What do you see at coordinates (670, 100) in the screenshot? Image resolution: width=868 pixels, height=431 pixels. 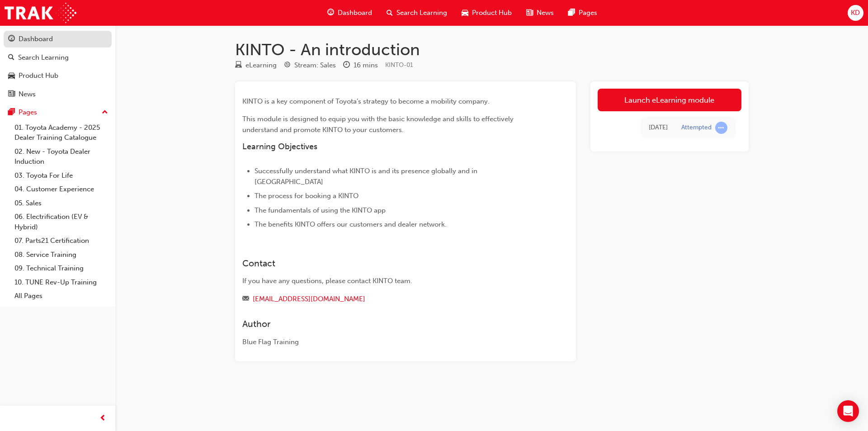 I see `a: Launch eLearning module` at bounding box center [670, 100].